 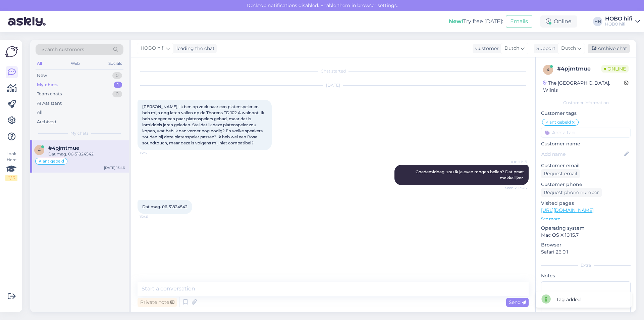 What do you see at coordinates (586, 133) in the screenshot?
I see `input: Add a tag` at bounding box center [586, 133].